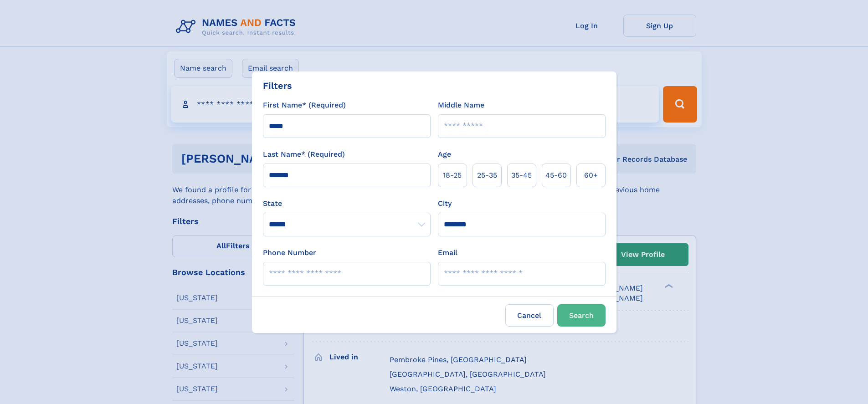 This screenshot has height=404, width=868. Describe the element at coordinates (582, 315) in the screenshot. I see `button: Search` at that location.